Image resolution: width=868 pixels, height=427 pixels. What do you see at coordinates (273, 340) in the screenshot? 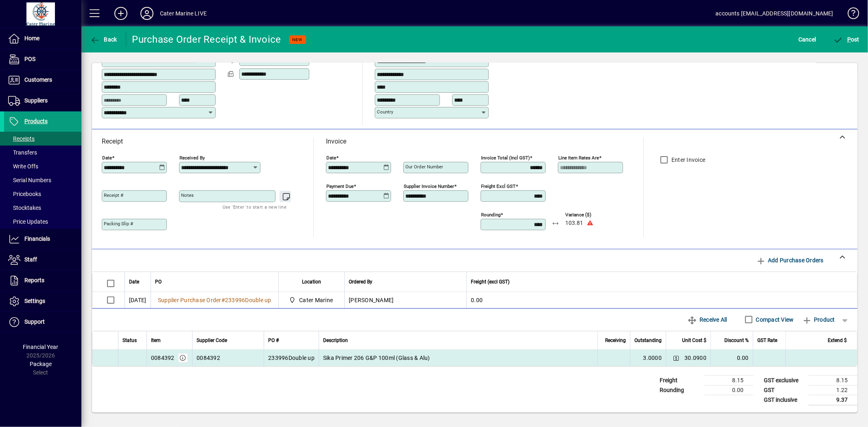
I see `span: PO #` at bounding box center [273, 340].